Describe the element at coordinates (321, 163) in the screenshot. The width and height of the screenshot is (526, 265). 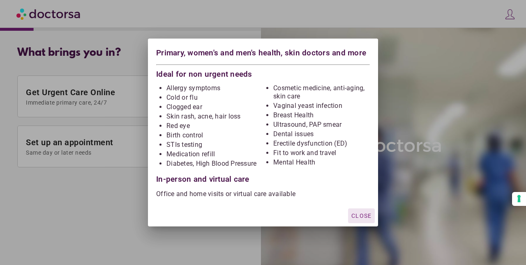
I see `li: Mental Health` at that location.